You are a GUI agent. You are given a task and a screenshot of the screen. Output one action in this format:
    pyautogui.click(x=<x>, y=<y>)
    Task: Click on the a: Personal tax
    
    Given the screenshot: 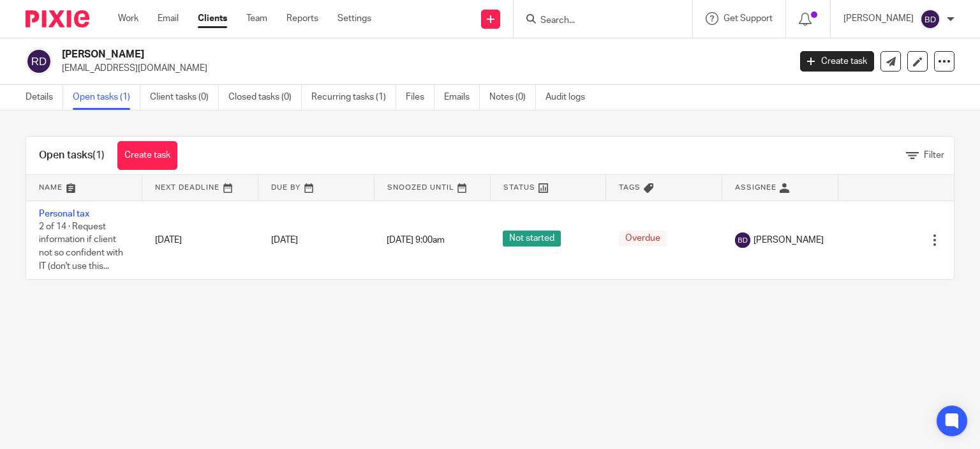 What is the action you would take?
    pyautogui.click(x=63, y=214)
    